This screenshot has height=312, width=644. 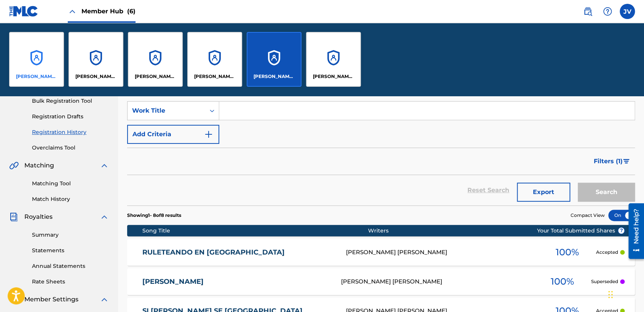 What do you see at coordinates (70, 250) in the screenshot?
I see `a: Statements` at bounding box center [70, 250].